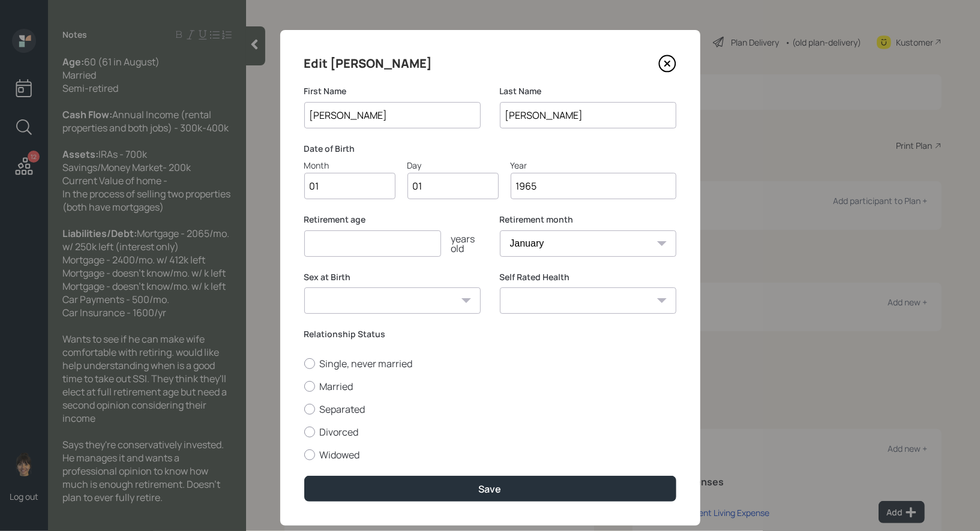 The image size is (980, 531). Describe the element at coordinates (490, 455) in the screenshot. I see `label: Widowed` at that location.